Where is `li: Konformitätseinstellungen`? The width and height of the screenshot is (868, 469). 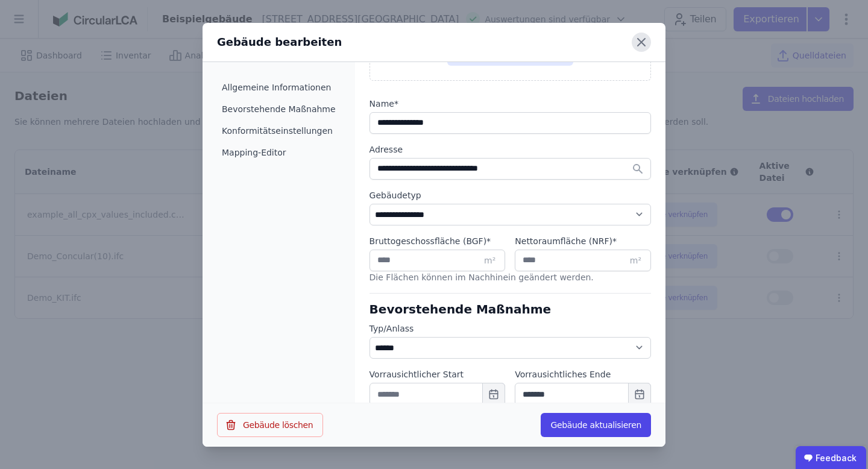 li: Konformitätseinstellungen is located at coordinates (279, 131).